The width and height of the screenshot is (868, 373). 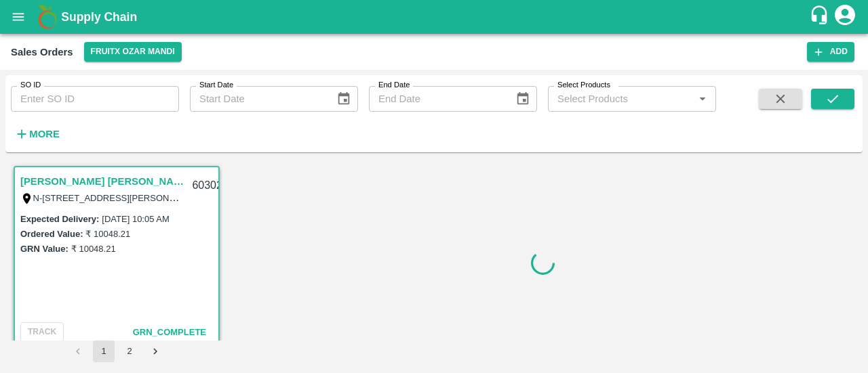 What do you see at coordinates (42, 52) in the screenshot?
I see `div: Sales Orders` at bounding box center [42, 52].